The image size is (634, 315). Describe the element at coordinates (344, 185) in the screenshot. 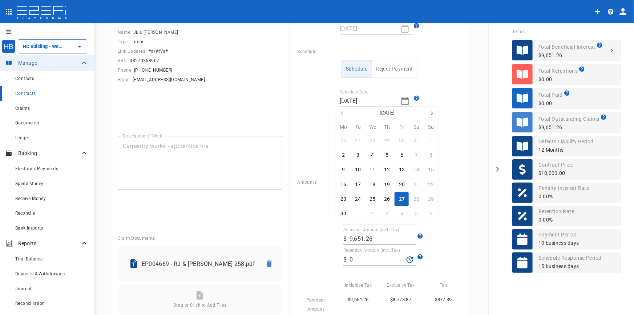

I see `div: 16` at that location.